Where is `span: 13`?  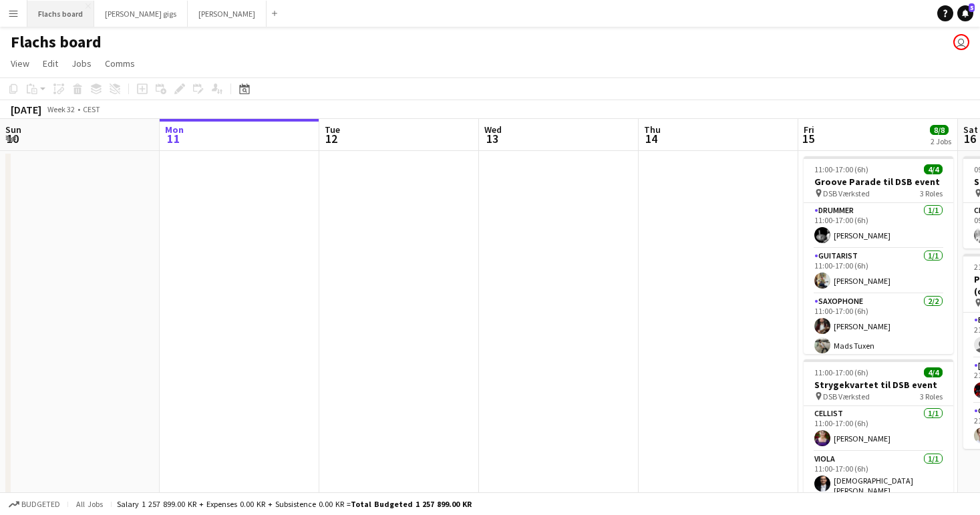
span: 13 is located at coordinates (491, 138).